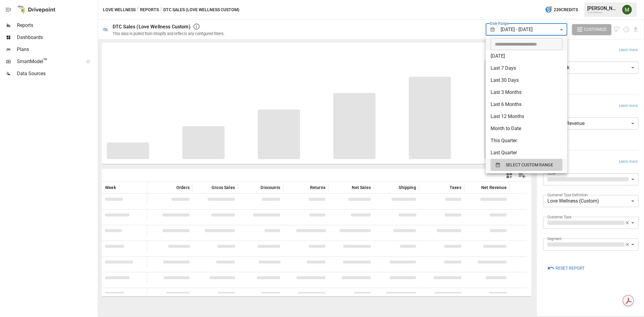 This screenshot has width=644, height=317. I want to click on li: This Quarter, so click(526, 141).